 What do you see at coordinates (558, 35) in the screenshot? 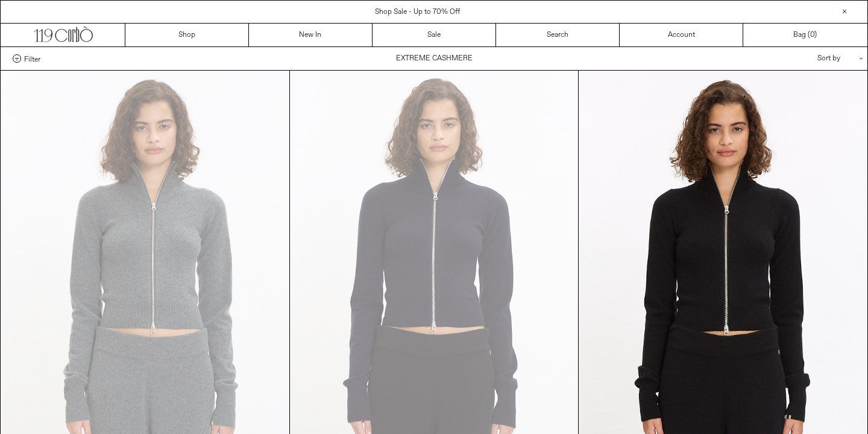
I see `a: Search` at bounding box center [558, 35].